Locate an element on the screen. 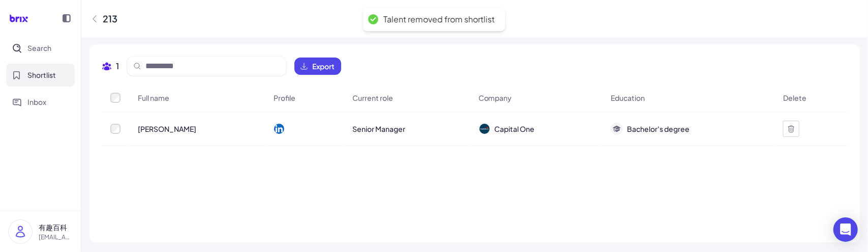 This screenshot has height=252, width=868. span: Company is located at coordinates (495, 98).